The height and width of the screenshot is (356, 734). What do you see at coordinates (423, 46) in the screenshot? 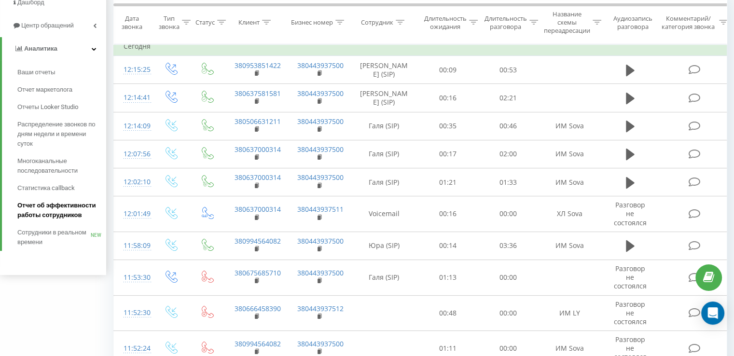
I see `td: Сегодня` at bounding box center [423, 46].